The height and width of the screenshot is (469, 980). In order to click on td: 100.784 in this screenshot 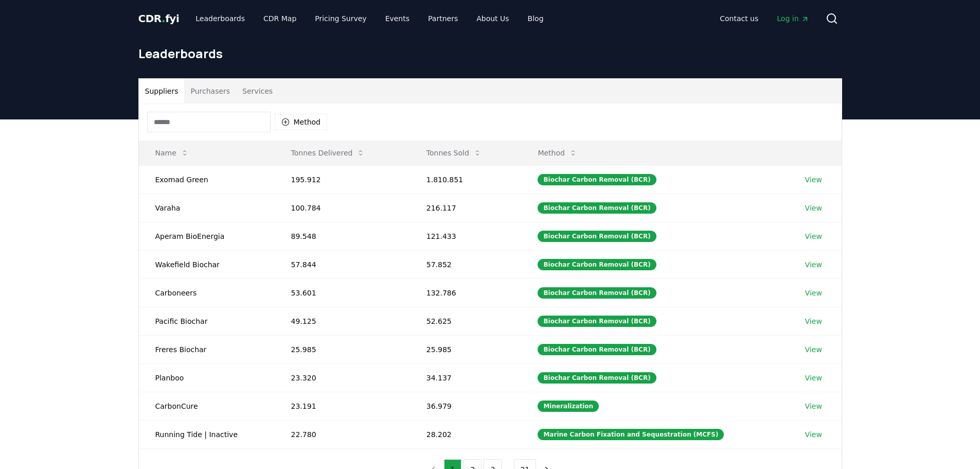, I will do `click(343, 208)`.